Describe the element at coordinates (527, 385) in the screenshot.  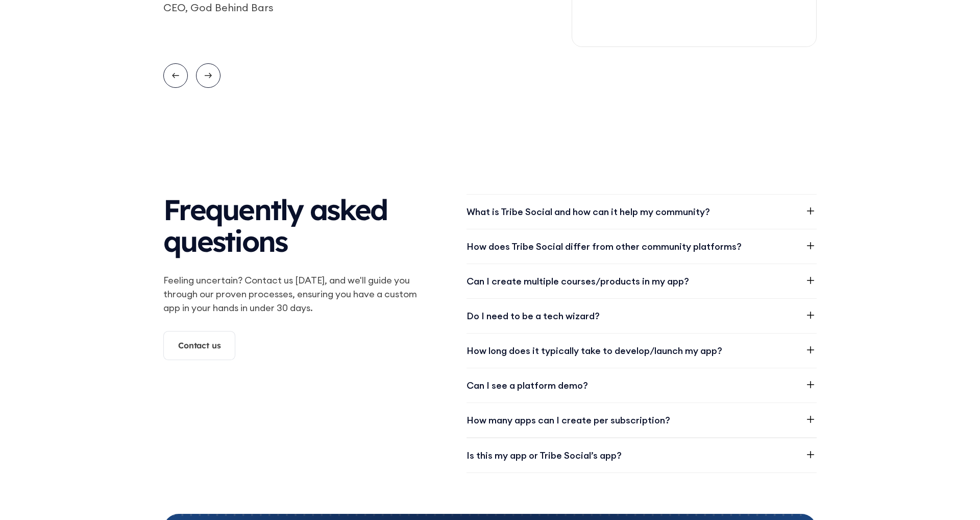
I see `div: Can I see a platform demo?` at that location.